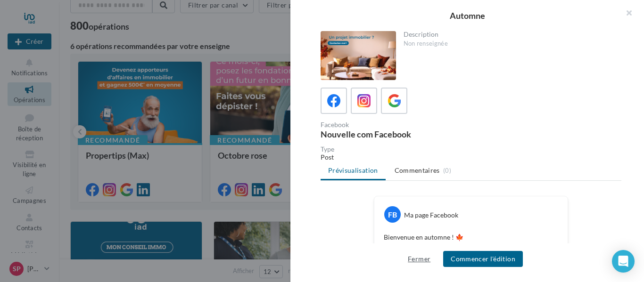  What do you see at coordinates (467, 15) in the screenshot?
I see `div: Automne` at bounding box center [467, 15].